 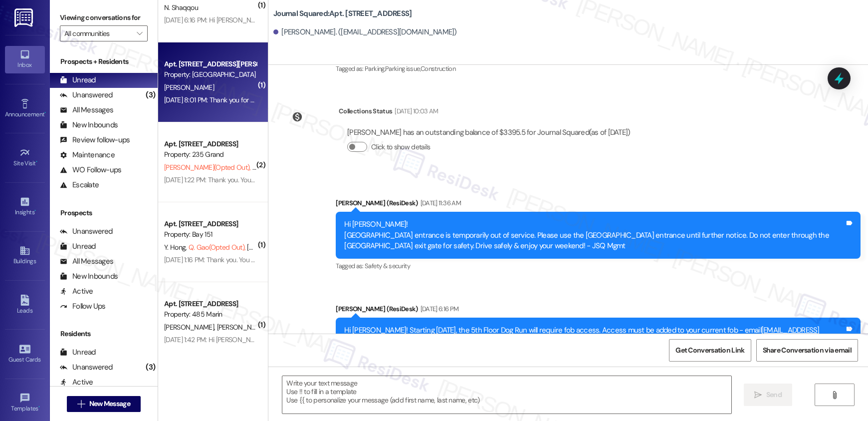 What do you see at coordinates (710, 350) in the screenshot?
I see `button: Get Conversation Link` at bounding box center [710, 350].